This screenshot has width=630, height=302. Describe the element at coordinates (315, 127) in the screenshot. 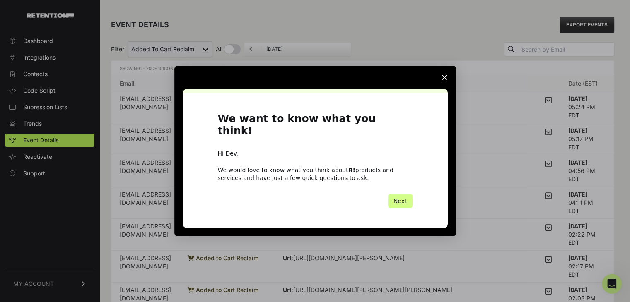

I see `h1: We want to know what you think!` at that location.